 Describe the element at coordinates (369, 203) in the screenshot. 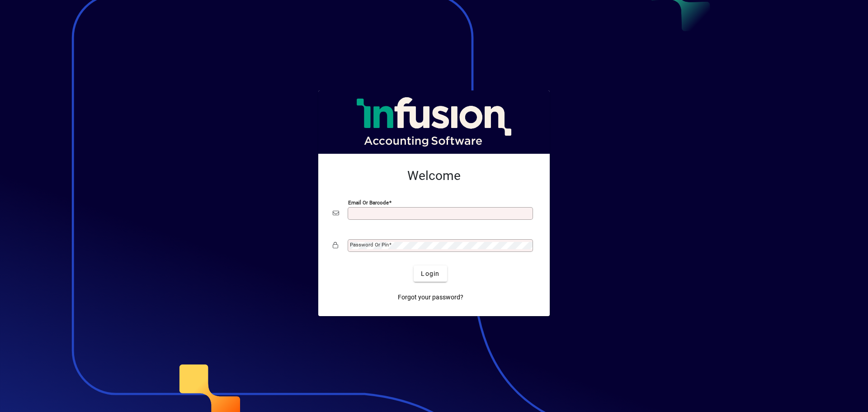

I see `mat-label: Email or Barcode` at that location.